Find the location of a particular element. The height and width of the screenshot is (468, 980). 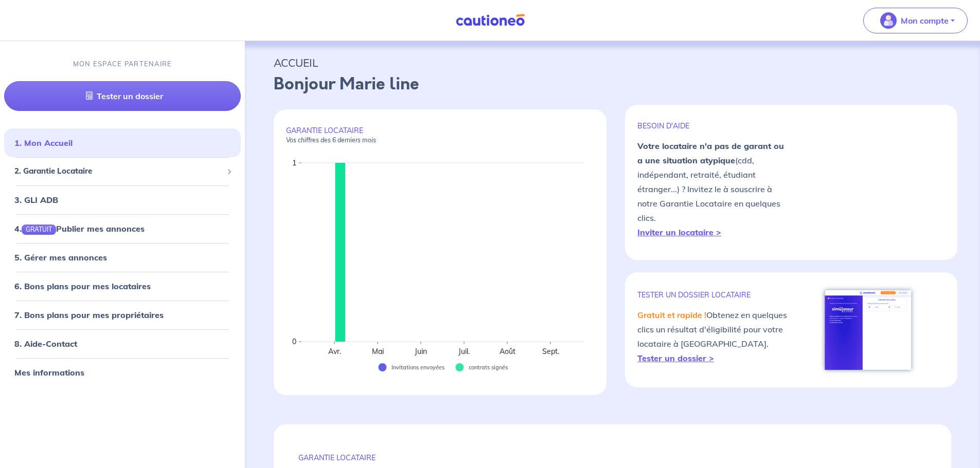

a: Inviter un locataire > is located at coordinates (679, 232).